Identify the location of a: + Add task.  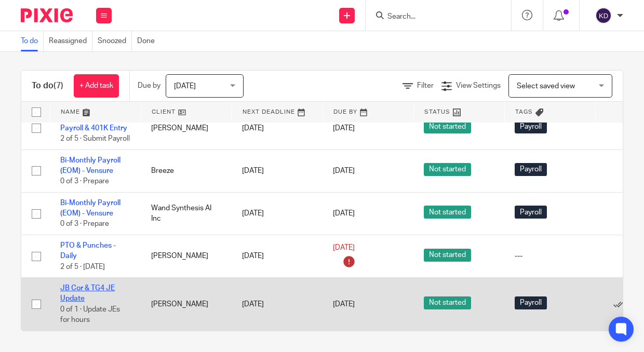
(96, 86).